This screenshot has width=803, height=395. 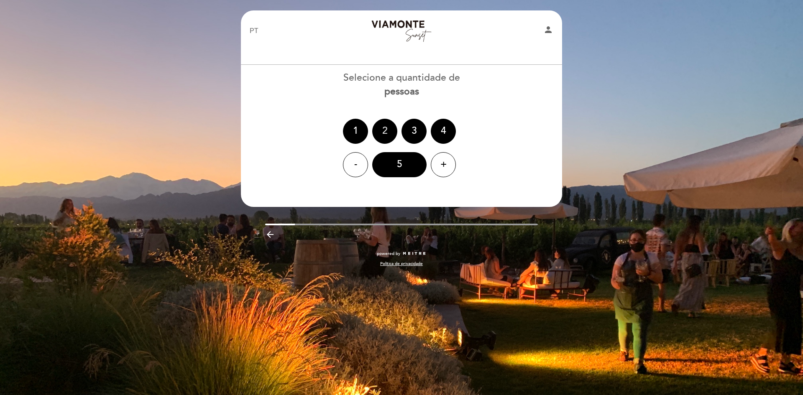 I want to click on div: 4, so click(x=443, y=131).